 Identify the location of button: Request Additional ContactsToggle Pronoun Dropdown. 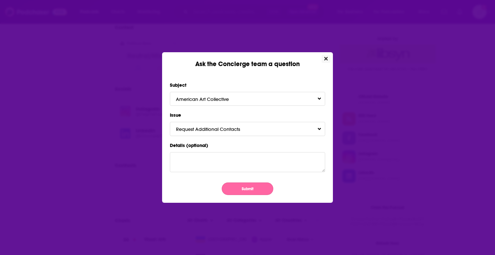
(248, 129).